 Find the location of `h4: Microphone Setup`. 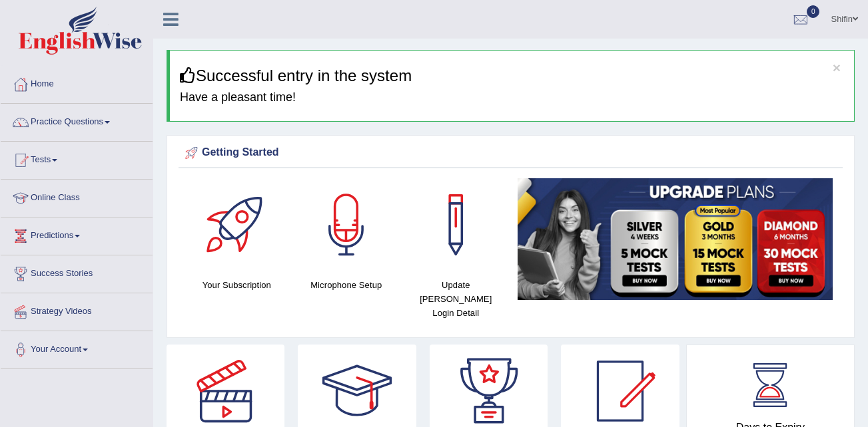

h4: Microphone Setup is located at coordinates (347, 285).